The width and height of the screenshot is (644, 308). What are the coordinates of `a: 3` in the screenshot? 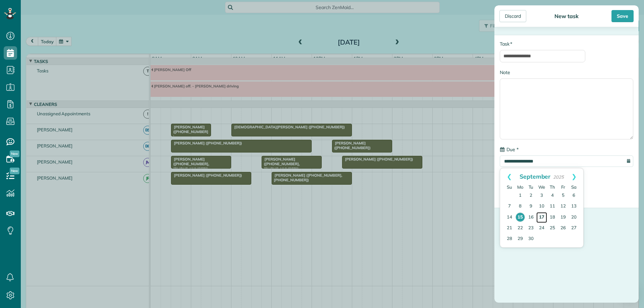 It's located at (542, 195).